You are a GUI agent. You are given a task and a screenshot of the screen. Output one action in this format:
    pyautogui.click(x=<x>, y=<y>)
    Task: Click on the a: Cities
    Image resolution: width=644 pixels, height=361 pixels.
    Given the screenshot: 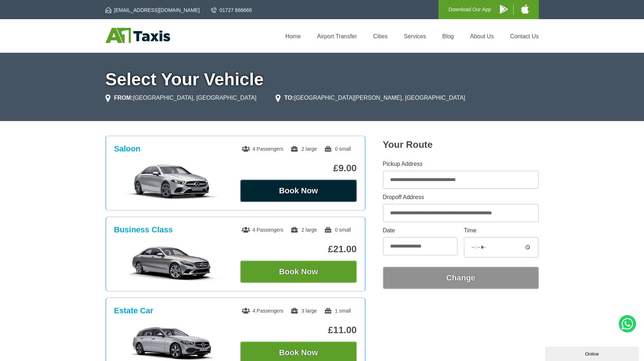 What is the action you would take?
    pyautogui.click(x=380, y=36)
    